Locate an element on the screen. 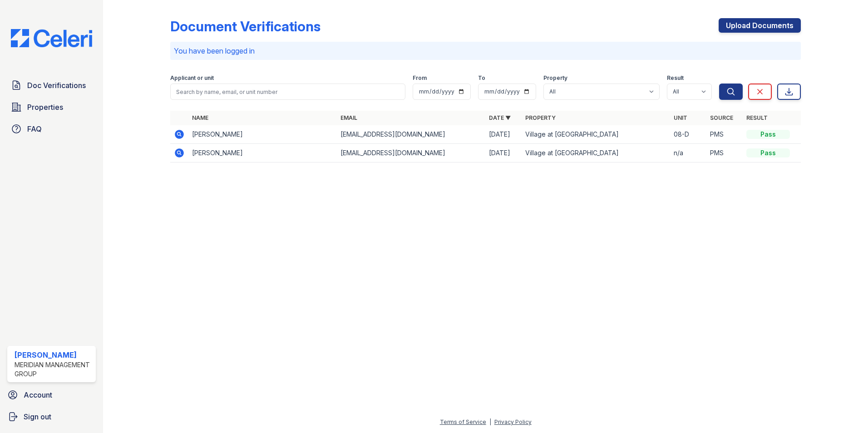 This screenshot has width=868, height=433. span: Account is located at coordinates (38, 395).